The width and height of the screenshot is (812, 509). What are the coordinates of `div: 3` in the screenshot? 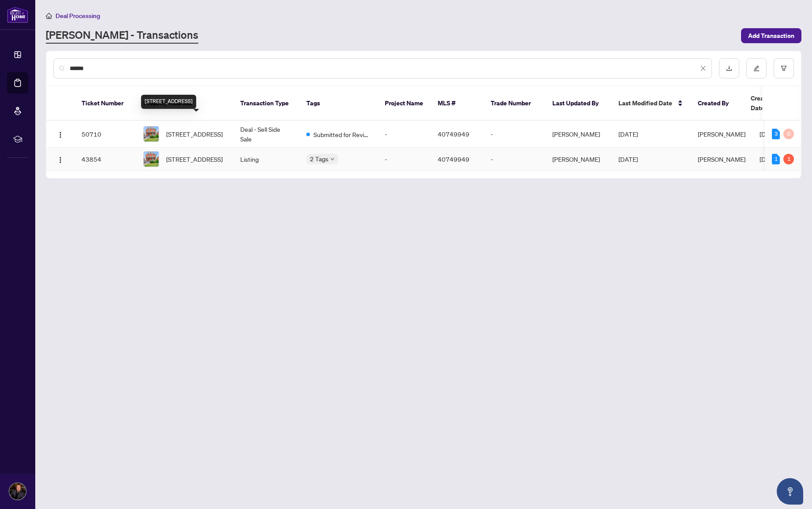 It's located at (776, 134).